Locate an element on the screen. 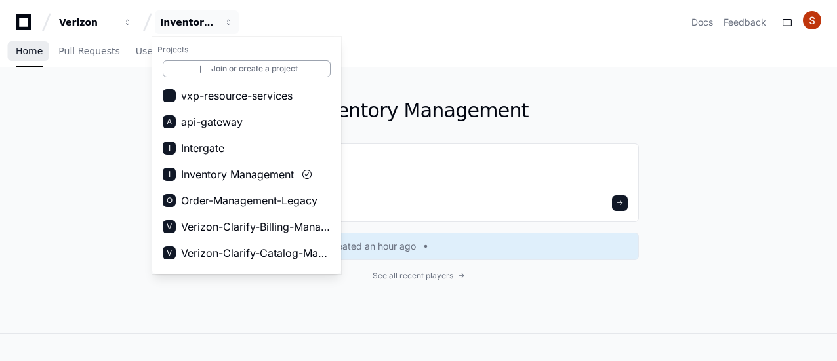  div: A is located at coordinates (169, 122).